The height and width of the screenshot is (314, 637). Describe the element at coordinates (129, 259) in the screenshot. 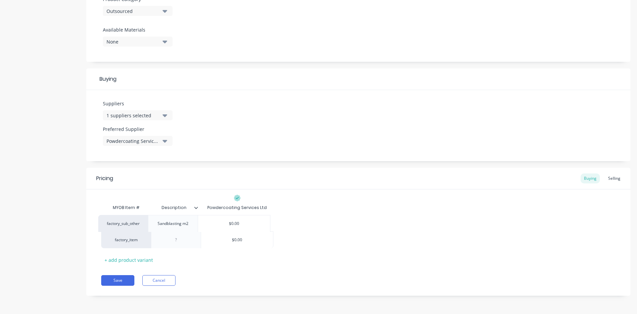

I see `div: + add product variant` at that location.